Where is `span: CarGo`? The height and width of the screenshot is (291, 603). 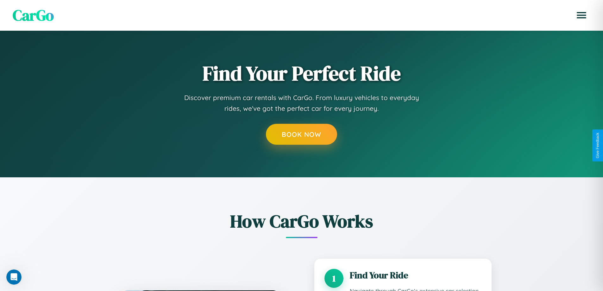
span: CarGo is located at coordinates (33, 15).